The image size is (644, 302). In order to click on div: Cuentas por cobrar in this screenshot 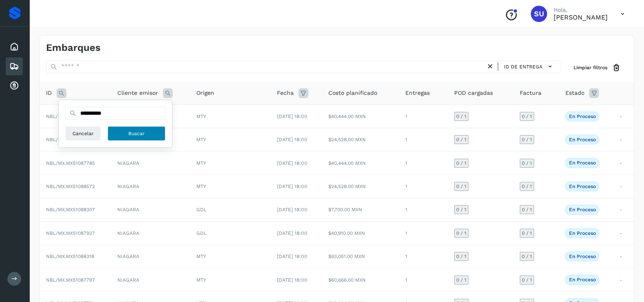, I will do `click(14, 86)`.